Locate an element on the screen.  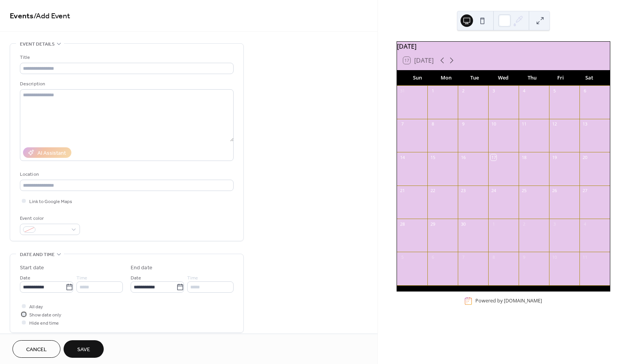
div: Powered by is located at coordinates (509, 301).